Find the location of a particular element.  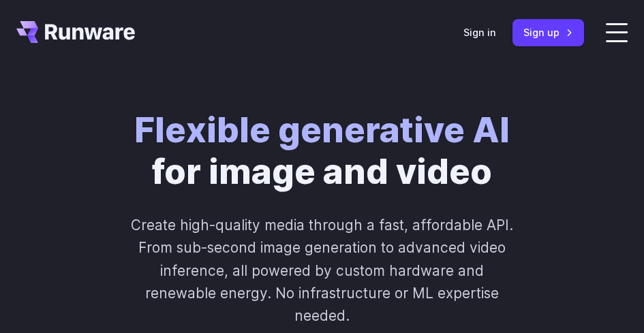

strong: Flexible generative AI is located at coordinates (322, 130).